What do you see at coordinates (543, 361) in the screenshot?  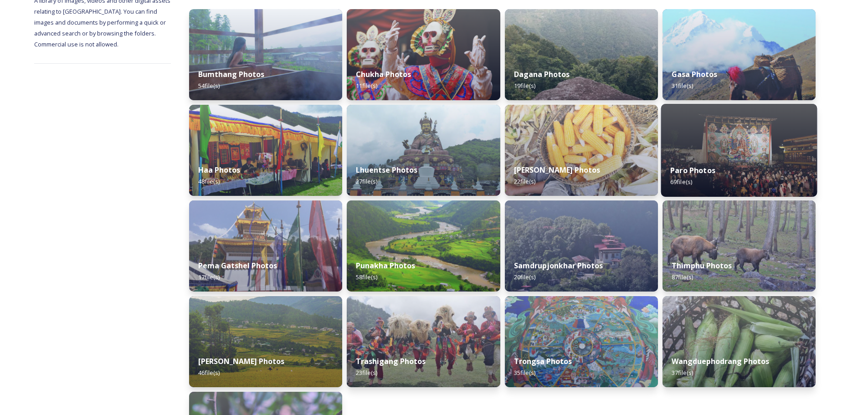 I see `strong: Trongsa Photos` at bounding box center [543, 361].